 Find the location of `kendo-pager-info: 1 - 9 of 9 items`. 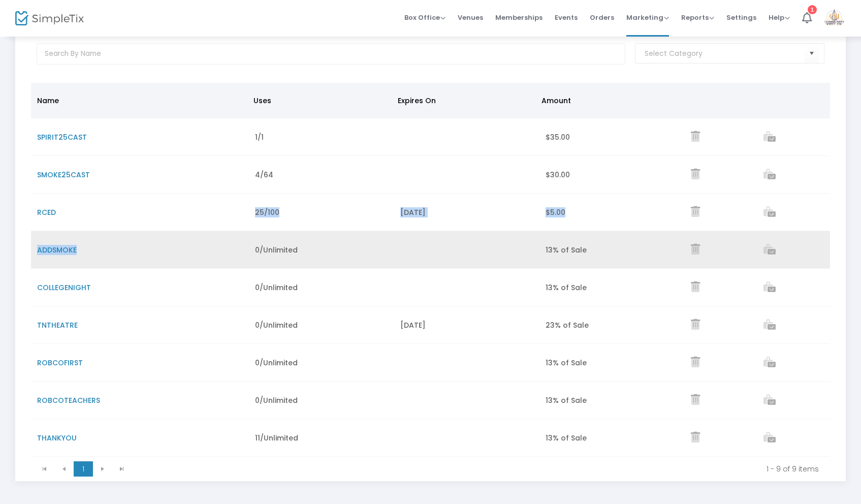

kendo-pager-info: 1 - 9 of 9 items is located at coordinates (479, 469).